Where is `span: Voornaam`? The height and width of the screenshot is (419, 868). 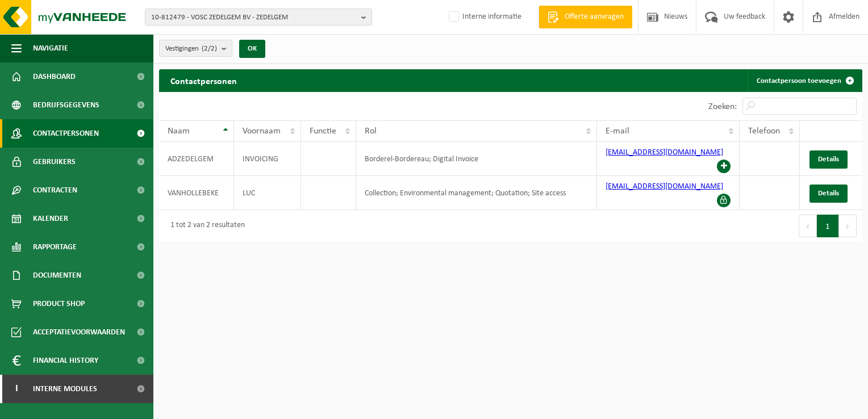
span: Voornaam is located at coordinates (261, 131).